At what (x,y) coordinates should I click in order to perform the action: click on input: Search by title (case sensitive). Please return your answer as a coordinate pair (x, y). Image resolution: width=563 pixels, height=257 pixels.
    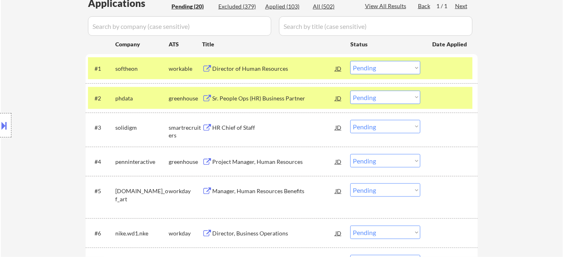
    Looking at the image, I should click on (375, 26).